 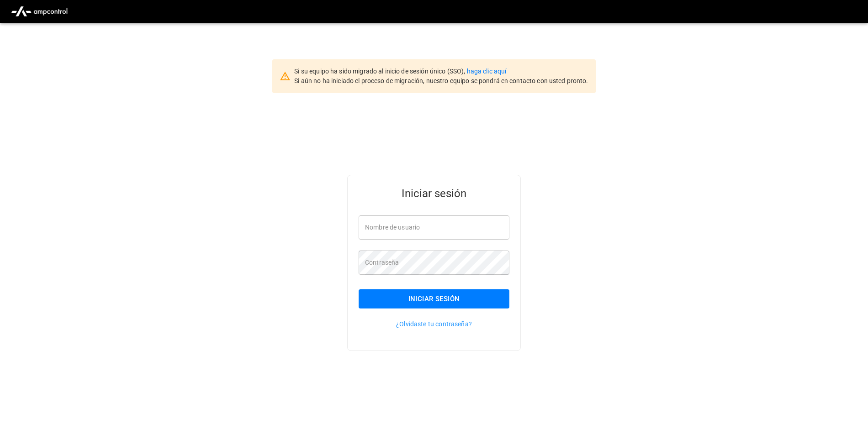 What do you see at coordinates (434, 299) in the screenshot?
I see `button: Iniciar sesión` at bounding box center [434, 299].